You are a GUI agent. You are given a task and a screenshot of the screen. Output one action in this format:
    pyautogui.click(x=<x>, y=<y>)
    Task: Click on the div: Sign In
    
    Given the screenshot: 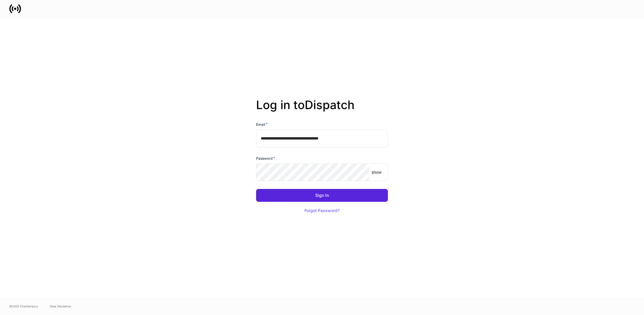 What is the action you would take?
    pyautogui.click(x=322, y=196)
    